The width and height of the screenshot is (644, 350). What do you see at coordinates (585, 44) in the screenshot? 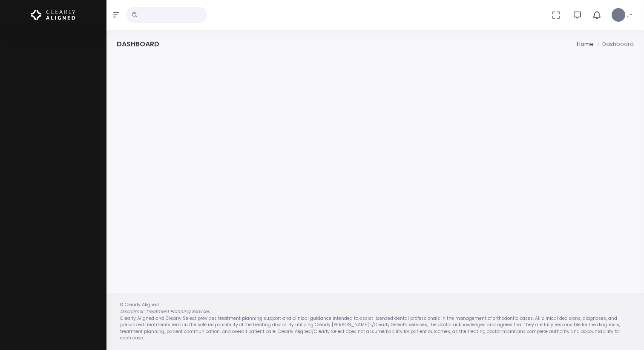
I see `li: Home` at bounding box center [585, 44].